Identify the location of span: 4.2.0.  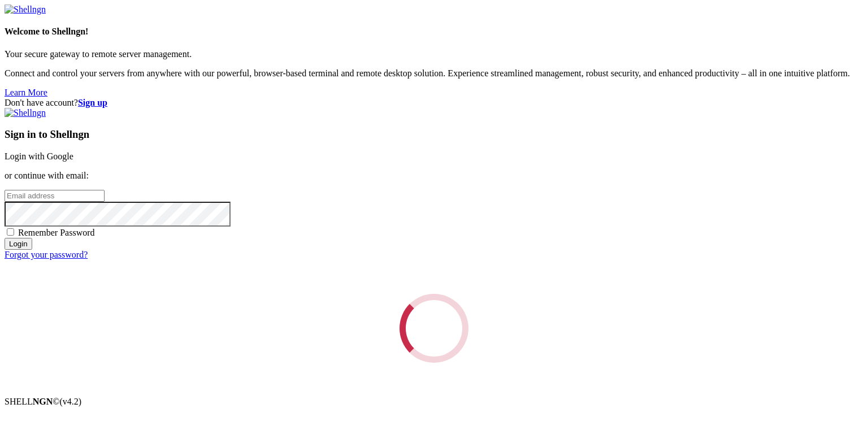
(71, 401).